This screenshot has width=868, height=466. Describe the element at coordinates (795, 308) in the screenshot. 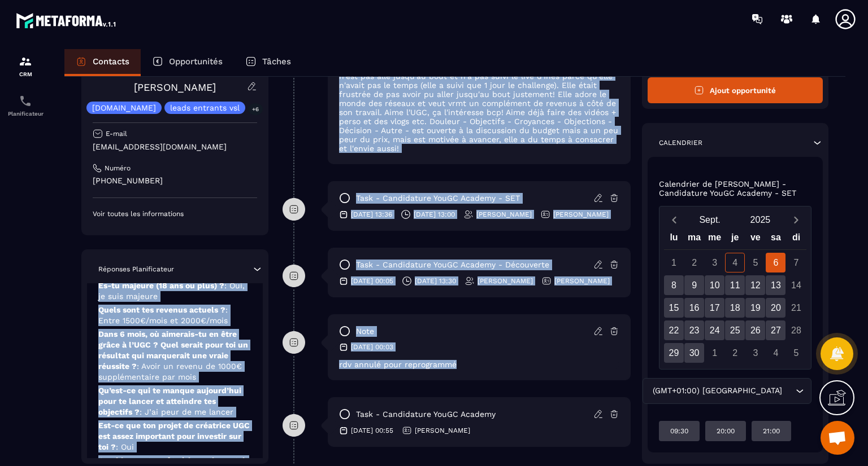

I see `div: 21` at that location.